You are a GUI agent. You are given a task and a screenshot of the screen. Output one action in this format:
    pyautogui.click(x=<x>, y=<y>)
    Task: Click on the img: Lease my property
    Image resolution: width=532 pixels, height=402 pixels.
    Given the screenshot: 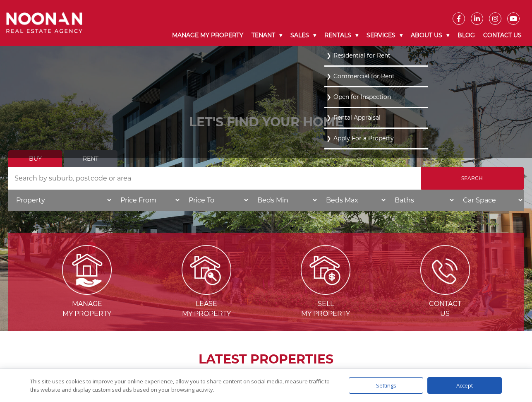 What is the action you would take?
    pyautogui.click(x=206, y=270)
    